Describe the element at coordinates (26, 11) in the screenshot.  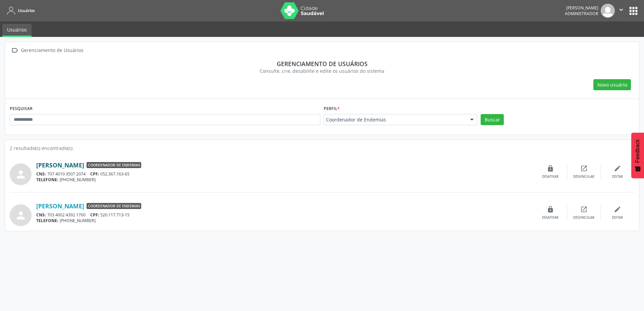
I see `span: Usuários` at that location.